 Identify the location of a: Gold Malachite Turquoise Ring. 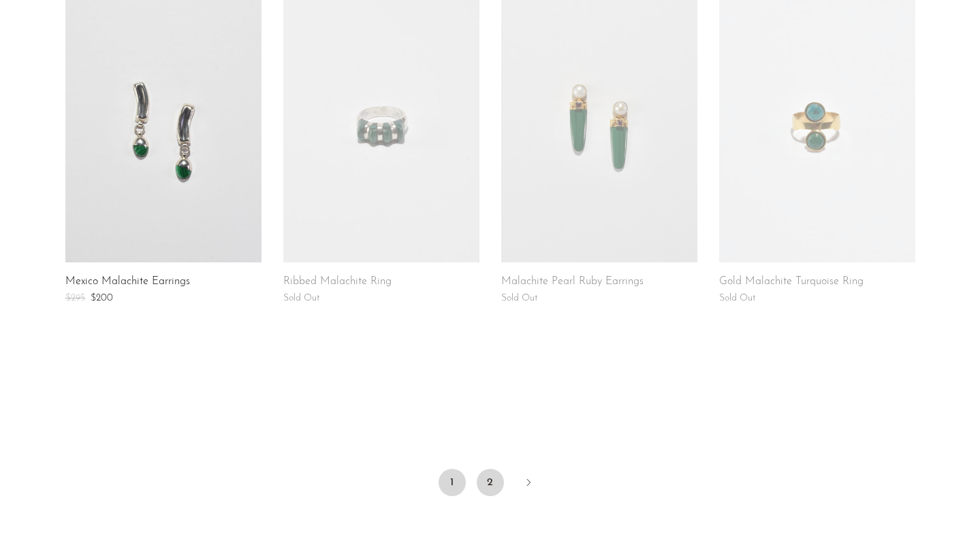
(792, 282).